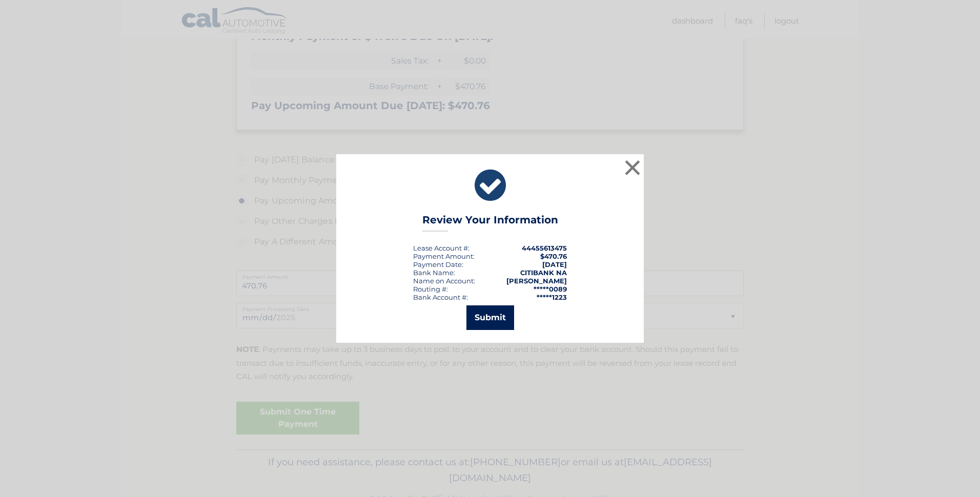 The width and height of the screenshot is (980, 497). I want to click on span: Payment Date, so click(438, 264).